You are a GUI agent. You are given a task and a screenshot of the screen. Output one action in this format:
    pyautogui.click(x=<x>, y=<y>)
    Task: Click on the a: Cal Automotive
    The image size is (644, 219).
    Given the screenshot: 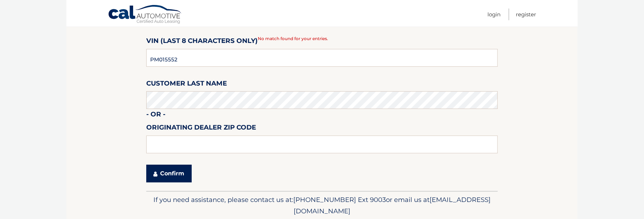 What is the action you would take?
    pyautogui.click(x=145, y=15)
    